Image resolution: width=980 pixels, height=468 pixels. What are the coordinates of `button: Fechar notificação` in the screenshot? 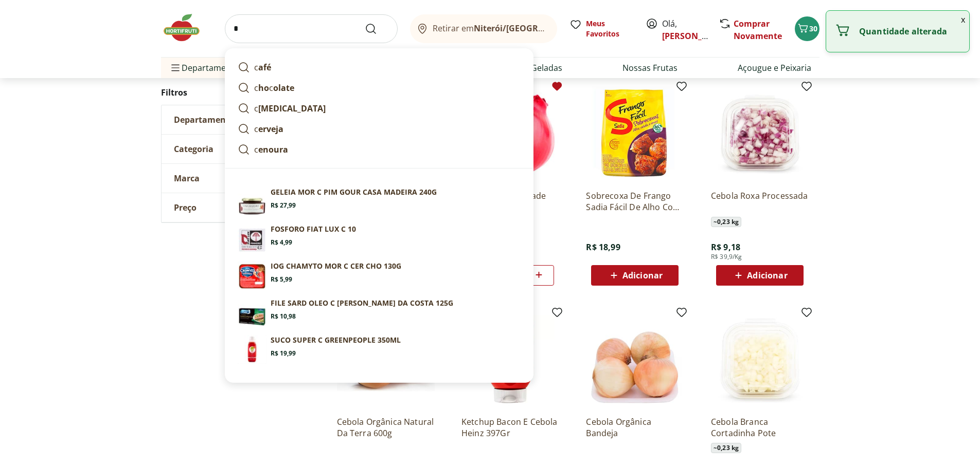 It's located at (963, 19).